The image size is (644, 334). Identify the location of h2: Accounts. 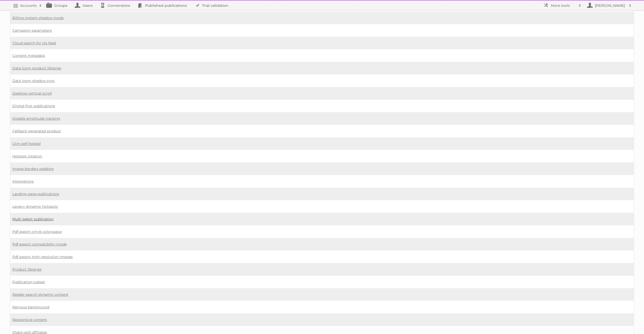
(29, 6).